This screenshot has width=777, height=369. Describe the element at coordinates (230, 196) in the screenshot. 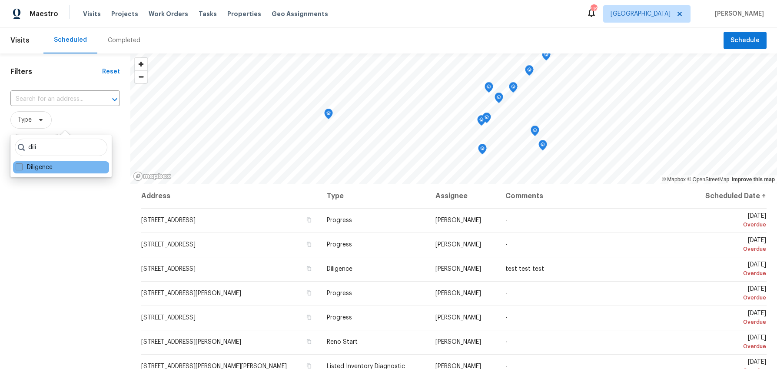

I see `th: Address` at that location.